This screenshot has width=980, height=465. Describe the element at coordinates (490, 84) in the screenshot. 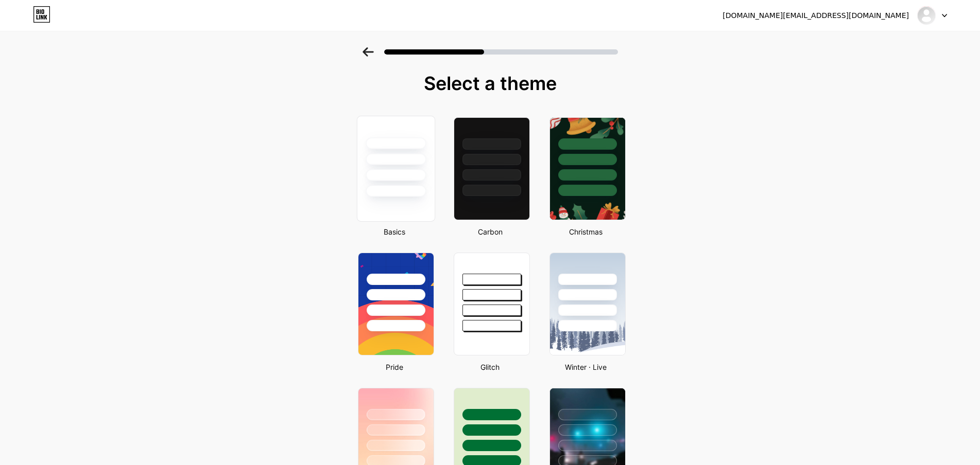

I see `div: Select a theme` at that location.